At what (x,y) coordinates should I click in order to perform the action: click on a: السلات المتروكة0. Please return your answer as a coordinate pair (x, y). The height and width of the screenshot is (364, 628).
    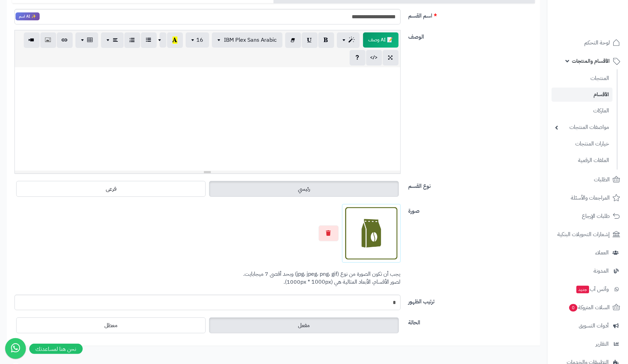
    Looking at the image, I should click on (588, 307).